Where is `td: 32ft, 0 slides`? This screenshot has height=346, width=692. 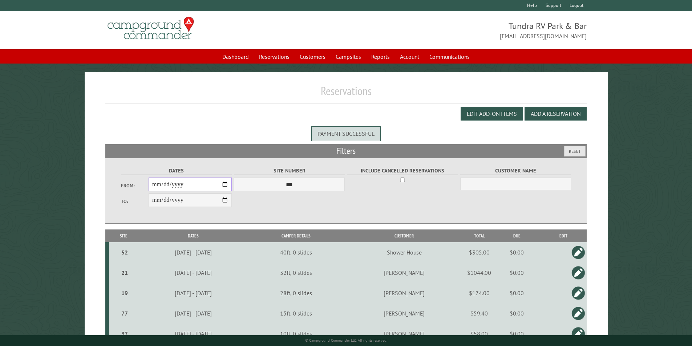
td: 32ft, 0 slides is located at coordinates (296, 273).